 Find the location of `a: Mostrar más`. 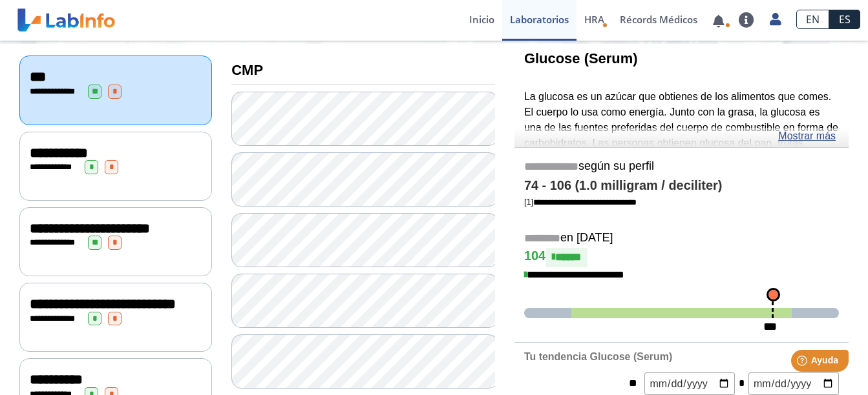

a: Mostrar más is located at coordinates (807, 136).